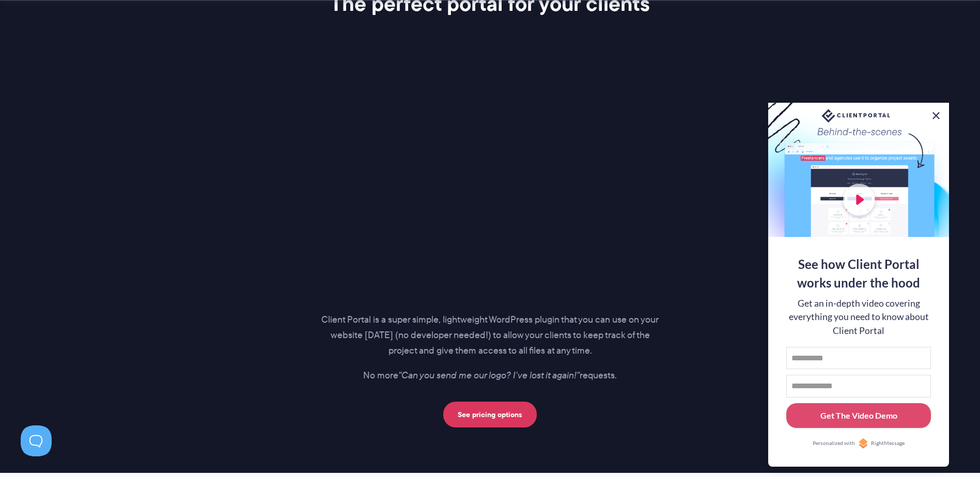  I want to click on p: Client Portal is a super simple, lightweight WordPress plugin that you can use on your website [D..., so click(490, 335).